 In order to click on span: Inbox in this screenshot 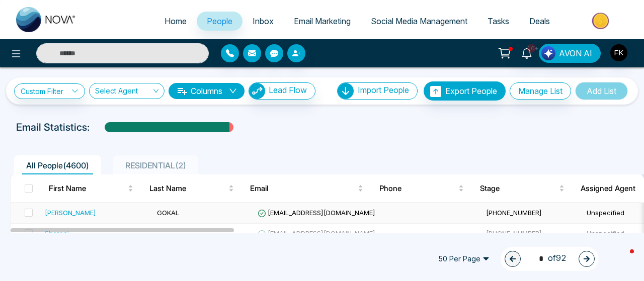, I will do `click(263, 21)`.